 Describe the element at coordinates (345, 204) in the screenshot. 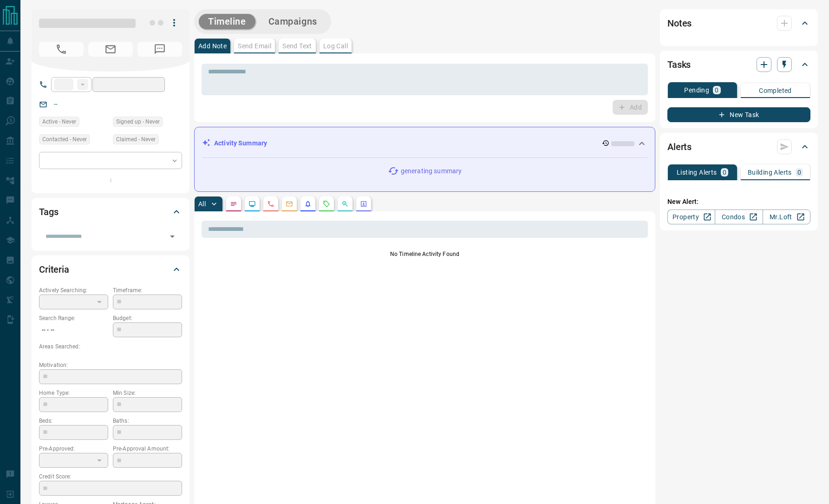

I see `svg: Opportunities` at that location.